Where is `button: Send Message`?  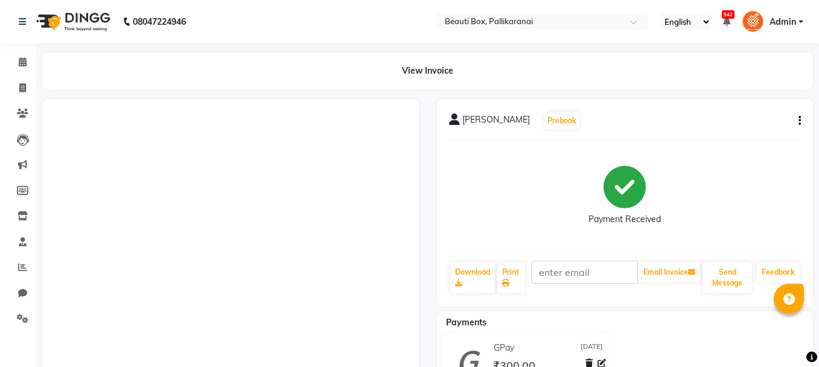
button: Send Message is located at coordinates (727, 278).